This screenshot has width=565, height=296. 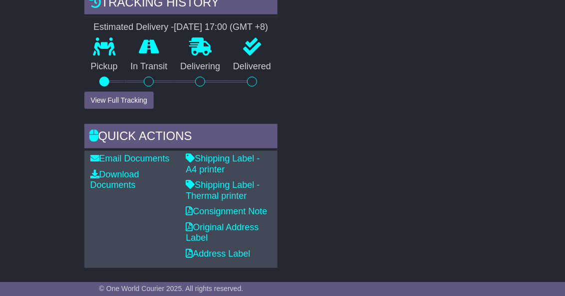 I want to click on p: Delivered, so click(x=252, y=67).